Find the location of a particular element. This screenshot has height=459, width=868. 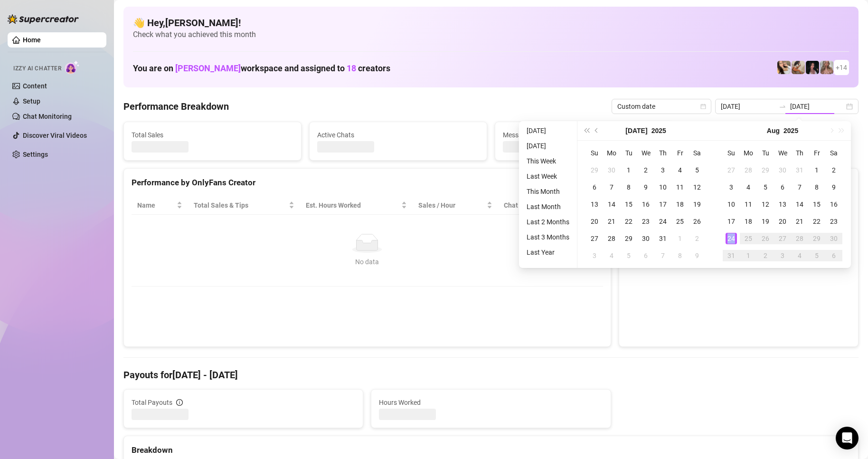

div: Sales by OnlyFans Creator is located at coordinates (738, 182).